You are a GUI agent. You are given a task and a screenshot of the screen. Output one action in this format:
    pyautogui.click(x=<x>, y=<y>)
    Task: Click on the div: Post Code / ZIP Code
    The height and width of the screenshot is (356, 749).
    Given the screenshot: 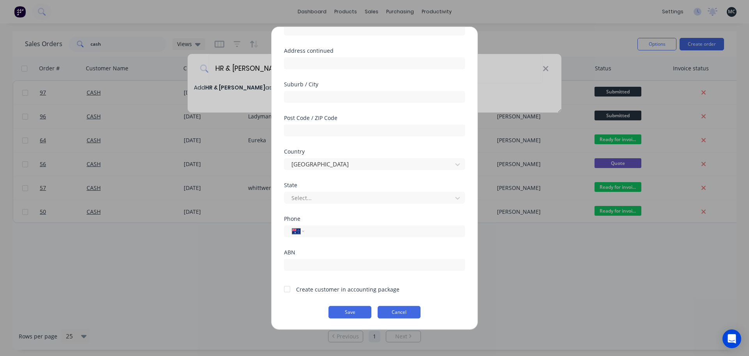 What is the action you would take?
    pyautogui.click(x=375, y=117)
    